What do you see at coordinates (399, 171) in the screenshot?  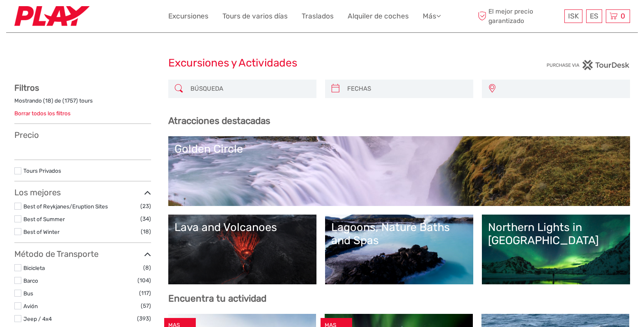 I see `a: Golden Circle` at bounding box center [399, 171].